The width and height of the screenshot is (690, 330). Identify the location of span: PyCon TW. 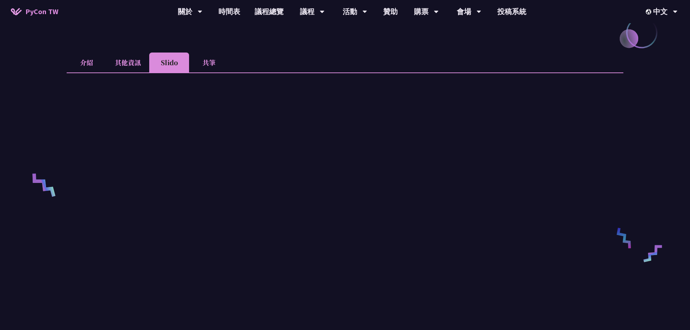
(42, 12).